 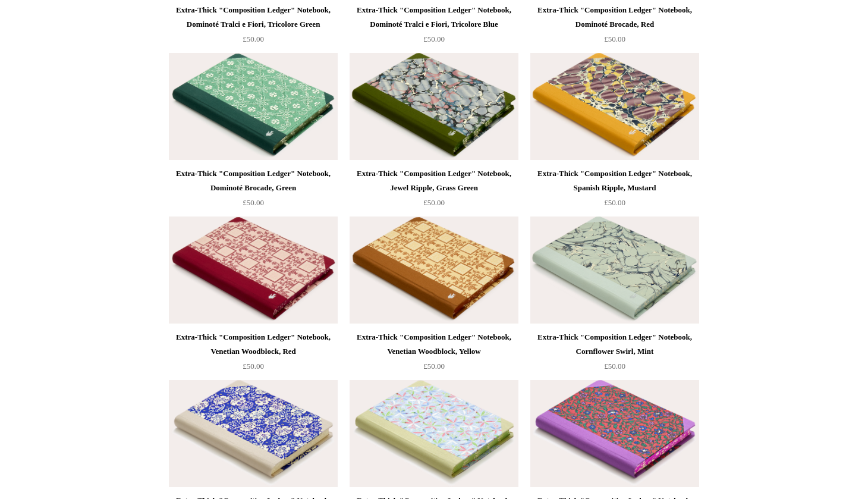 What do you see at coordinates (434, 434) in the screenshot?
I see `img: Extra-Thick "Composition Ledger" Notebook, Chiyogami Notebook, Starflower Blue` at bounding box center [434, 434].